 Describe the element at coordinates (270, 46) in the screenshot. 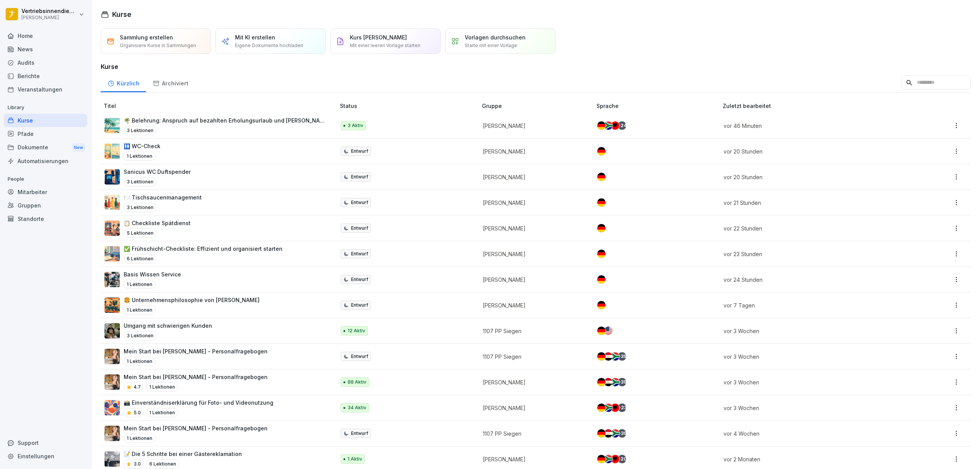

I see `p: Eigene Dokumente hochladen` at that location.